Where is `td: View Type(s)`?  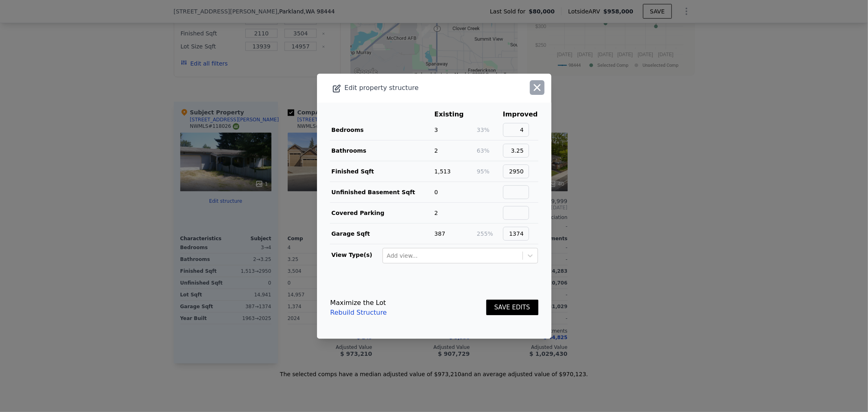 td: View Type(s) is located at coordinates (356, 254).